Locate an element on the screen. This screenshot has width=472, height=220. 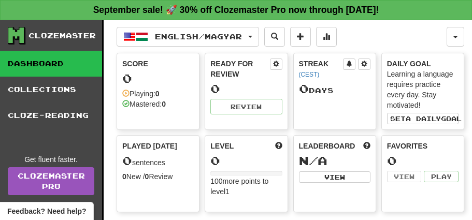
button: Review is located at coordinates (246, 107).